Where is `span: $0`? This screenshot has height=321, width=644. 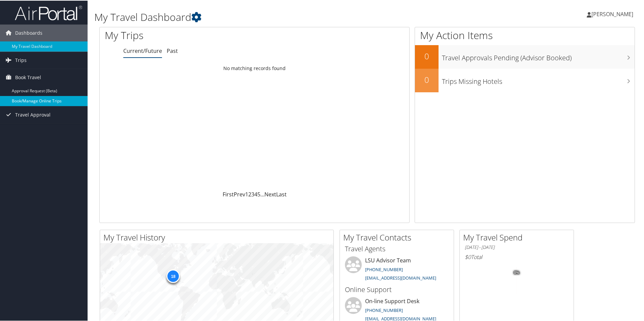
span: $0 is located at coordinates (468, 256).